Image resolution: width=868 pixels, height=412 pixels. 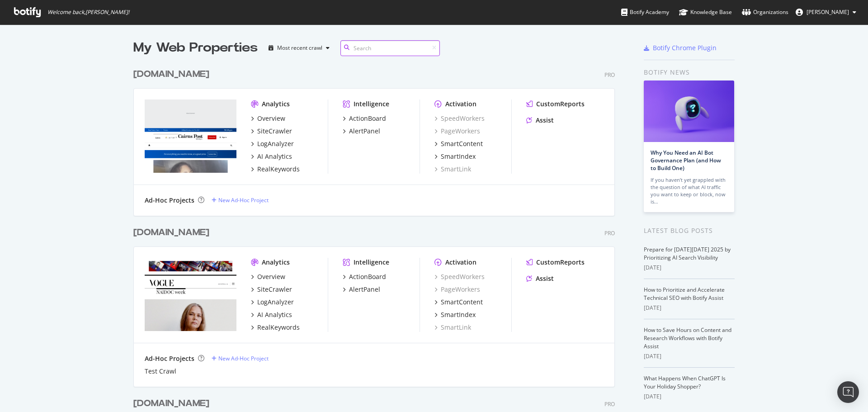 What do you see at coordinates (279, 327) in the screenshot?
I see `div: RealKeywords` at bounding box center [279, 327].